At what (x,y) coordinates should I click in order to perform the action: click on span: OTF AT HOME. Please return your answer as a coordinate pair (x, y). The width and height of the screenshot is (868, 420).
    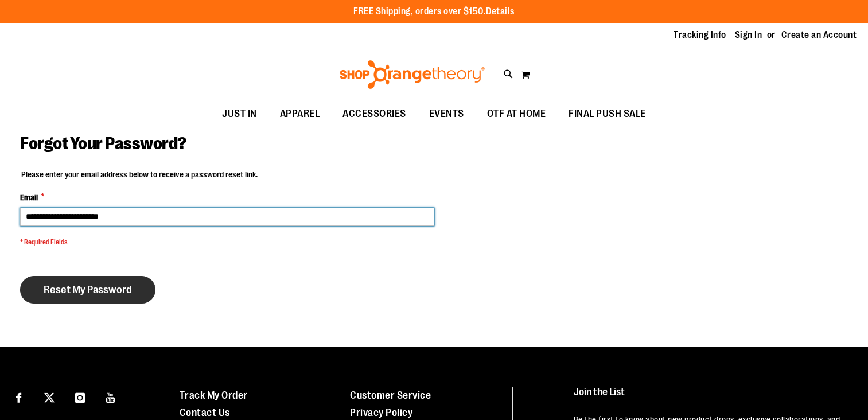
    Looking at the image, I should click on (517, 113).